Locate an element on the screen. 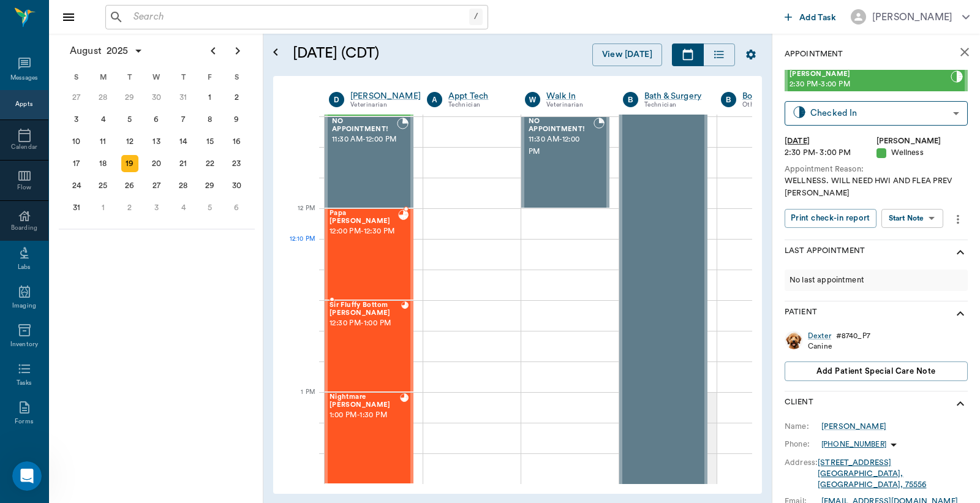 This screenshot has width=980, height=503. div: Thursday, July 31, 2025 is located at coordinates (183, 97).